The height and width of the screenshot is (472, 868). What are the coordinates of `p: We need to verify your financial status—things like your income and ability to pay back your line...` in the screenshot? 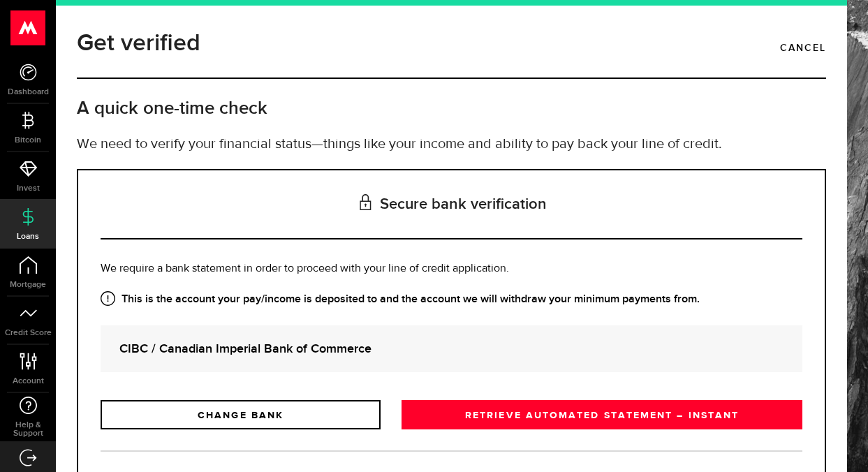 It's located at (451, 145).